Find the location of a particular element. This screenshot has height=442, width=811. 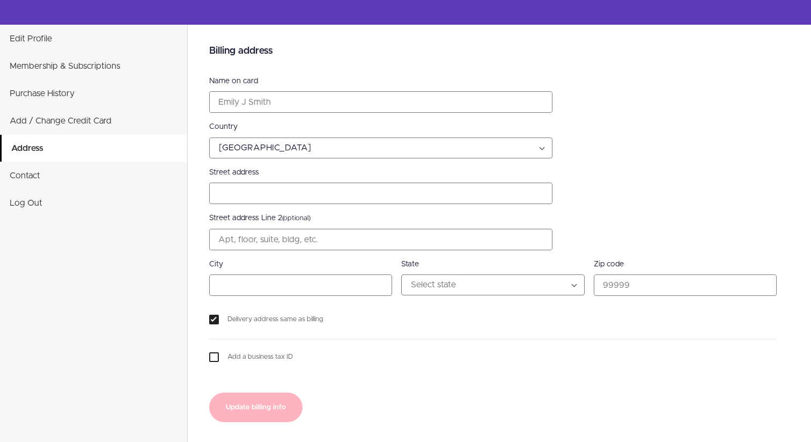

a: Address is located at coordinates (94, 148).